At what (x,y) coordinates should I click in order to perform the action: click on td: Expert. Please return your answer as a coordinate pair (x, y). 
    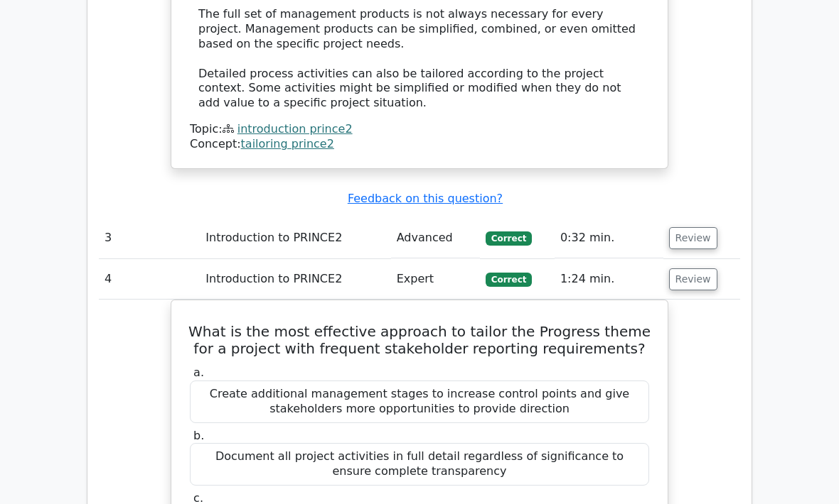
    Looking at the image, I should click on (435, 279).